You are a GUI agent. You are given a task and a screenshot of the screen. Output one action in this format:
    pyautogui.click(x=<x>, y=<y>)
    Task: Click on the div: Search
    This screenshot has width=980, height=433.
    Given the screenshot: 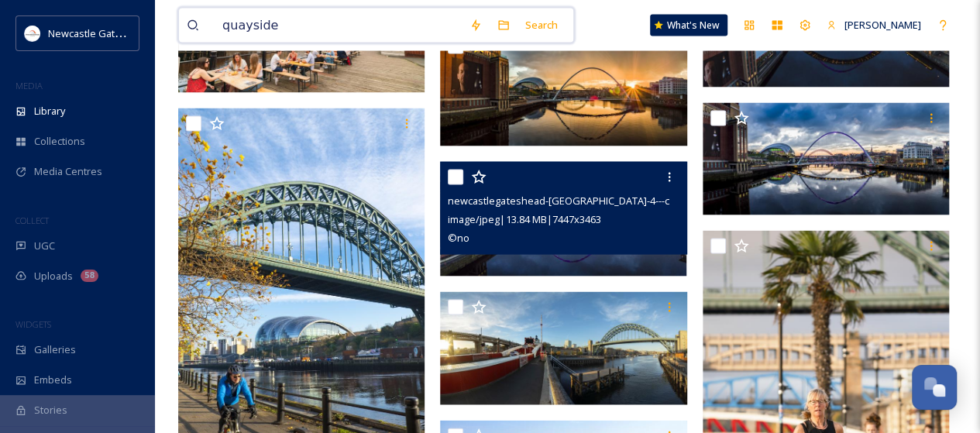 What is the action you would take?
    pyautogui.click(x=541, y=24)
    